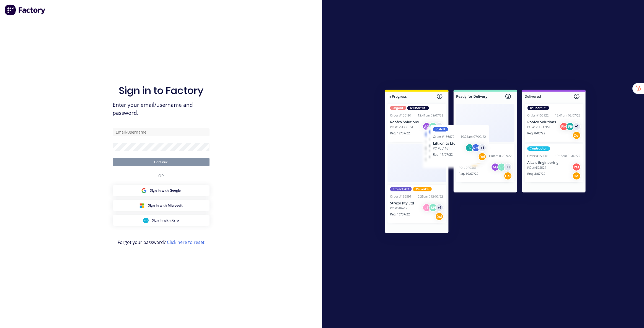  Describe the element at coordinates (485, 163) in the screenshot. I see `img: Sign in` at that location.